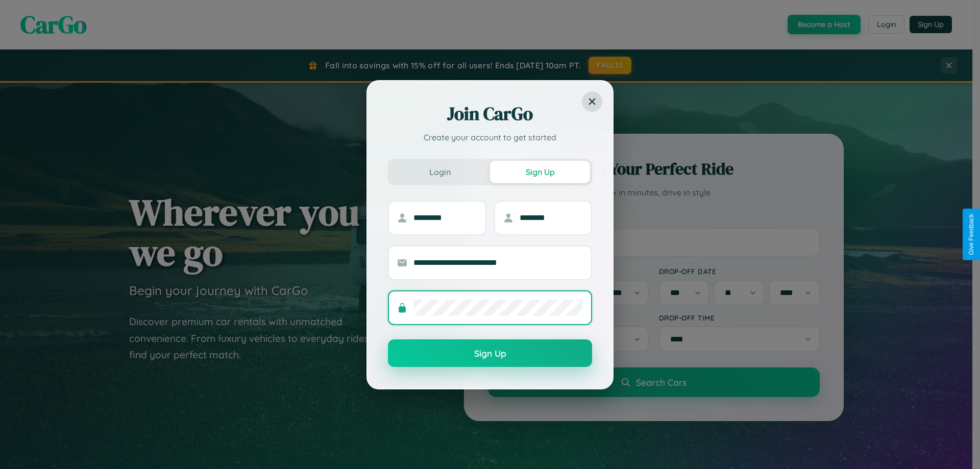  What do you see at coordinates (971, 234) in the screenshot?
I see `div: Give Feedback` at bounding box center [971, 234].